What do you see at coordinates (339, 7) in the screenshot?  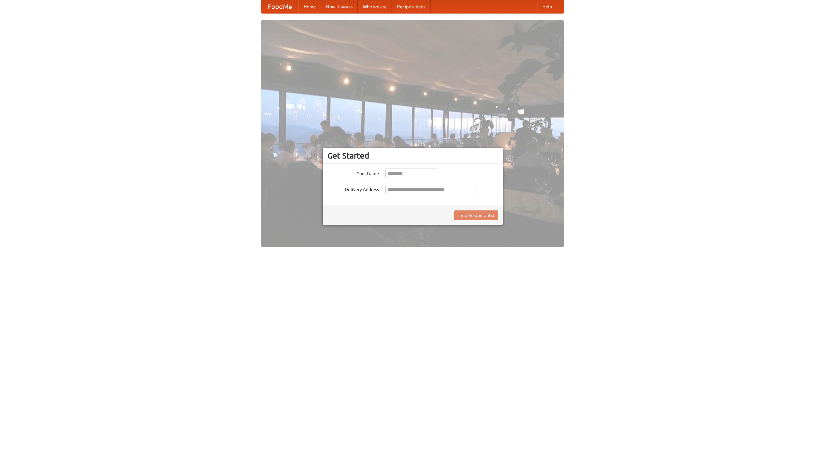 I see `a: How it works` at bounding box center [339, 7].